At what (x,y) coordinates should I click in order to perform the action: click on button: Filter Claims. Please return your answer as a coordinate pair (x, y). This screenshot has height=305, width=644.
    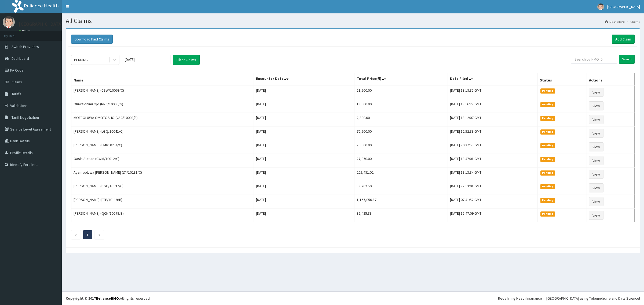
    Looking at the image, I should click on (186, 60).